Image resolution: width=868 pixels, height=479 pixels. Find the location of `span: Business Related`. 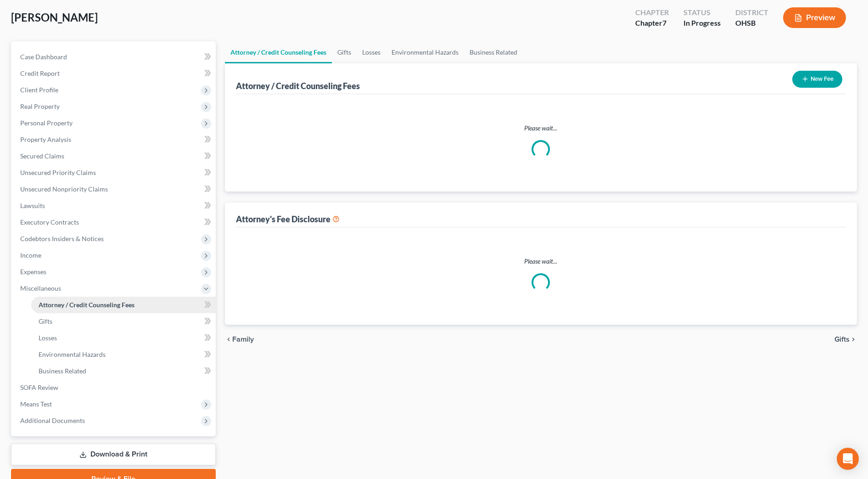

span: Business Related is located at coordinates (63, 371).